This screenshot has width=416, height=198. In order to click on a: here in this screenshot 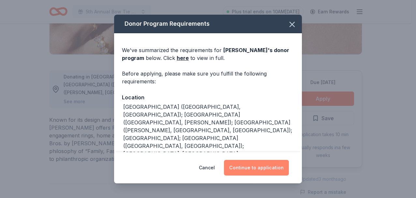, I will do `click(182, 58)`.